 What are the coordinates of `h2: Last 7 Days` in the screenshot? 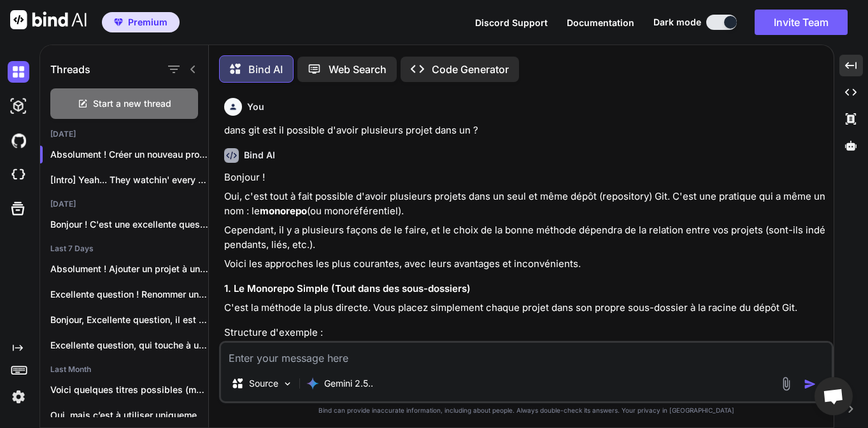 It's located at (124, 249).